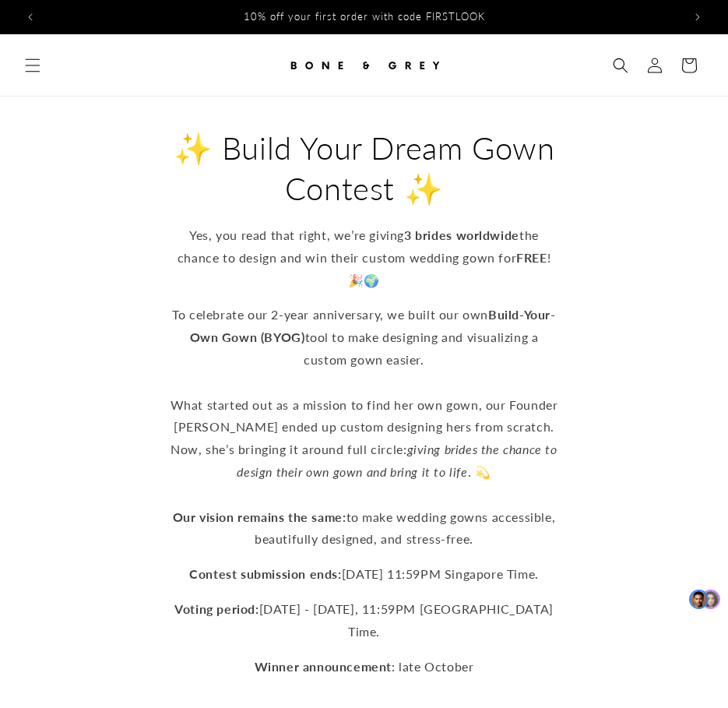 This screenshot has height=708, width=728. I want to click on summary: Search, so click(621, 65).